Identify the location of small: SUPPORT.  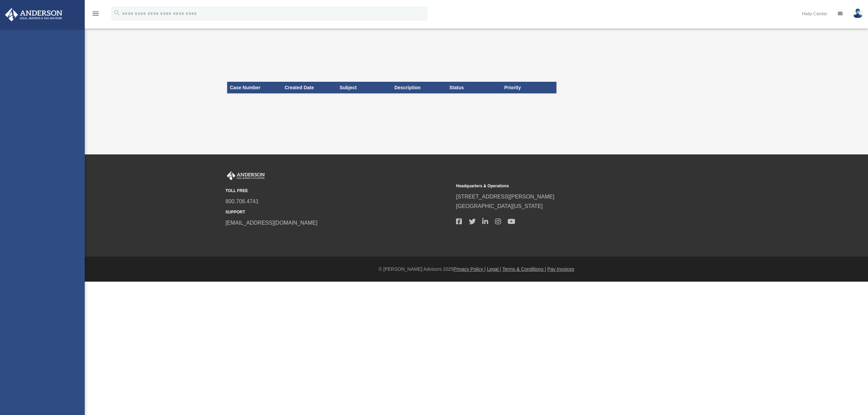
(338, 212).